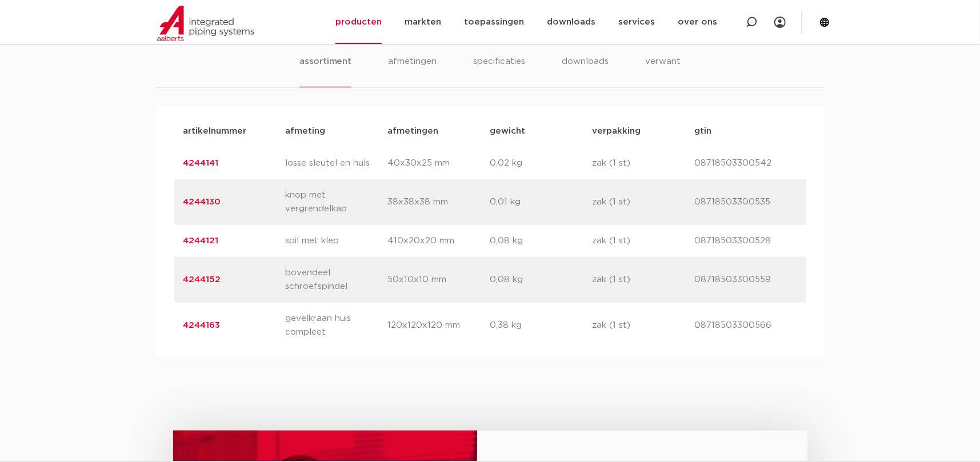 This screenshot has width=980, height=462. What do you see at coordinates (541, 131) in the screenshot?
I see `p: gewicht` at bounding box center [541, 131].